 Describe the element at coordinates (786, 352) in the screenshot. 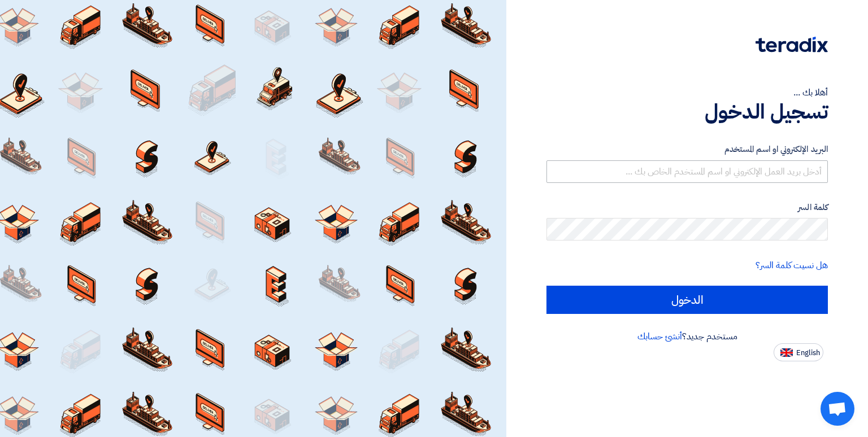

I see `img: en-US.png` at that location.